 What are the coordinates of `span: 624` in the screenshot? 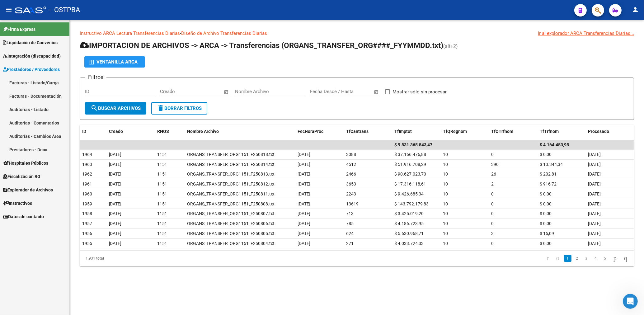 It's located at (350, 234).